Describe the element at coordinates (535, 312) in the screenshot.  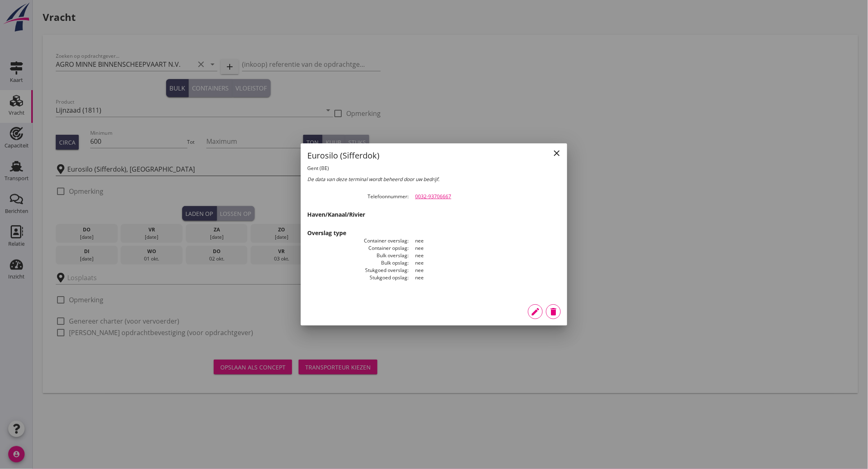
I see `i: edit` at that location.